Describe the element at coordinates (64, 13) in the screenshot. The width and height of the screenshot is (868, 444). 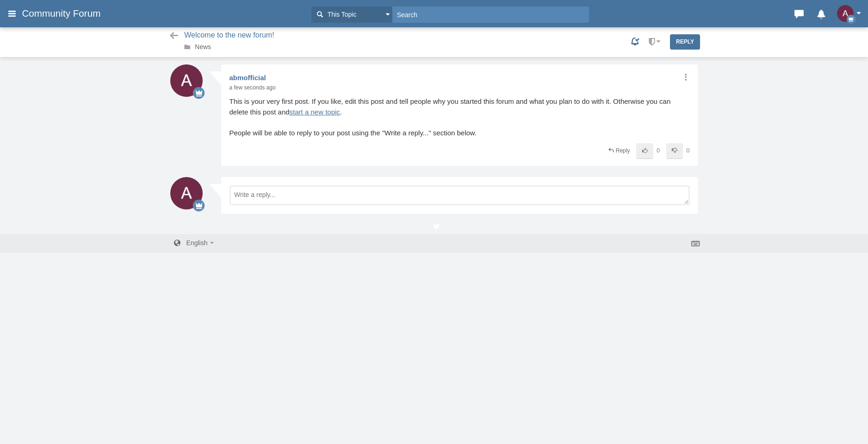
I see `a: Community Forum` at that location.